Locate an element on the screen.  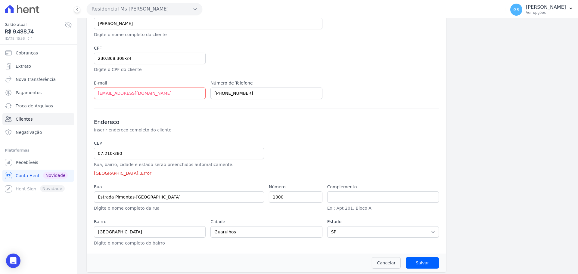
label: E-mail is located at coordinates (150, 83).